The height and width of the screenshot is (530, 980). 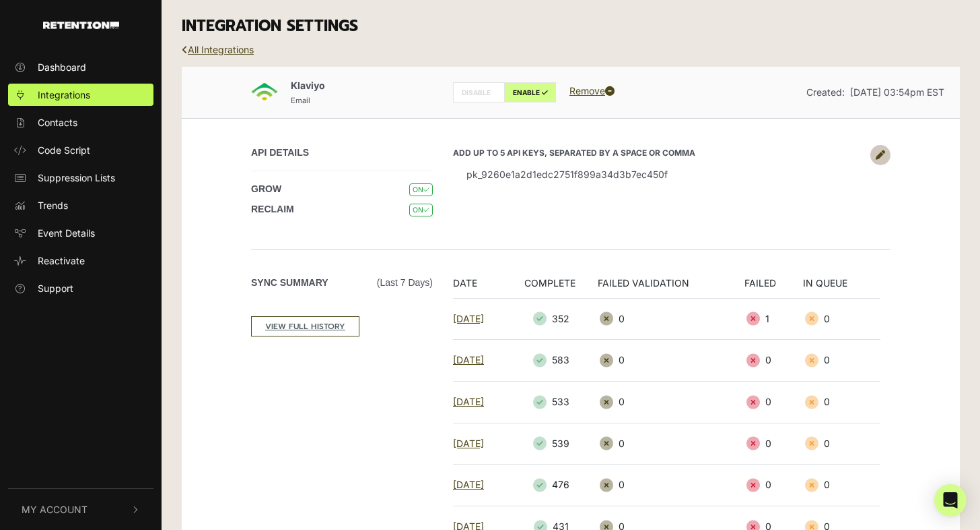 What do you see at coordinates (61, 260) in the screenshot?
I see `span: Reactivate` at bounding box center [61, 260].